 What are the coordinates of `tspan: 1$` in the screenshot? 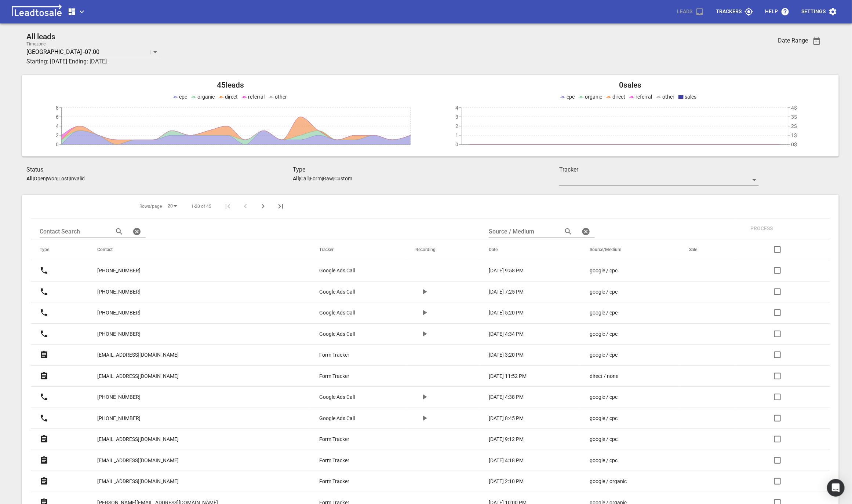 It's located at (794, 135).